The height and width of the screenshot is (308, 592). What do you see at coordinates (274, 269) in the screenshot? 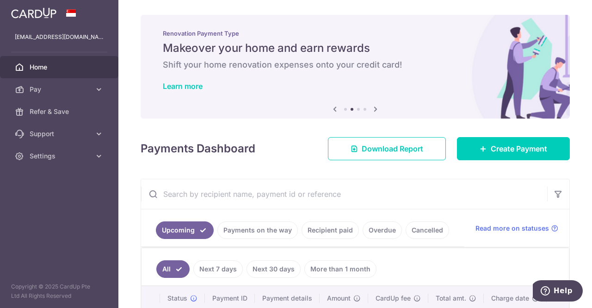
I see `a: Next 30 days` at bounding box center [274, 269].